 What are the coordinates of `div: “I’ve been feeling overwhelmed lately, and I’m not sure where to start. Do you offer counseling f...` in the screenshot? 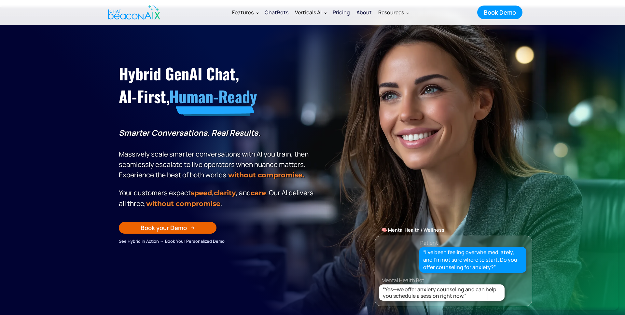 It's located at (473, 260).